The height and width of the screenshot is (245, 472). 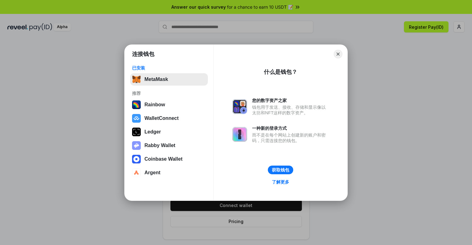 What do you see at coordinates (143, 54) in the screenshot?
I see `h1: 连接钱包` at bounding box center [143, 54].